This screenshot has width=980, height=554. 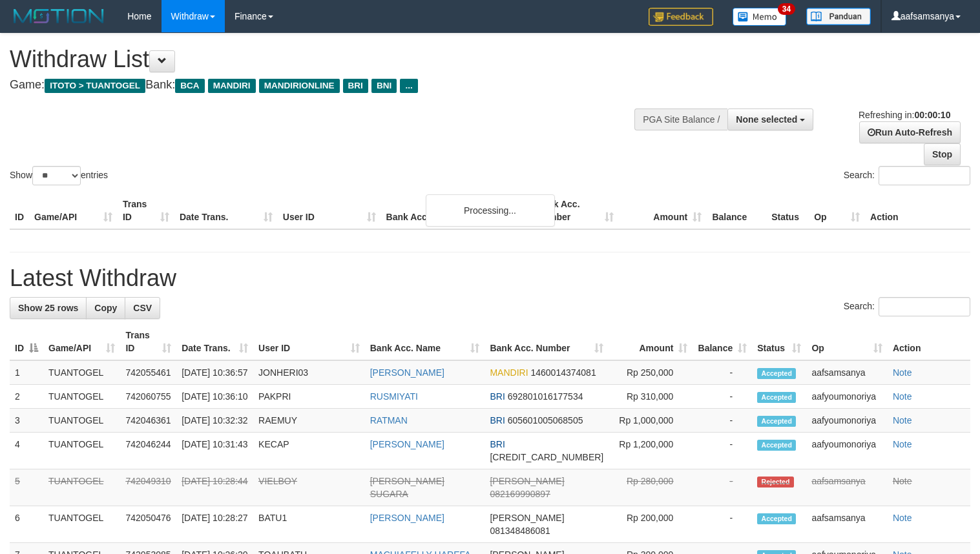 What do you see at coordinates (650, 451) in the screenshot?
I see `td: Rp 1,200,000` at bounding box center [650, 451].